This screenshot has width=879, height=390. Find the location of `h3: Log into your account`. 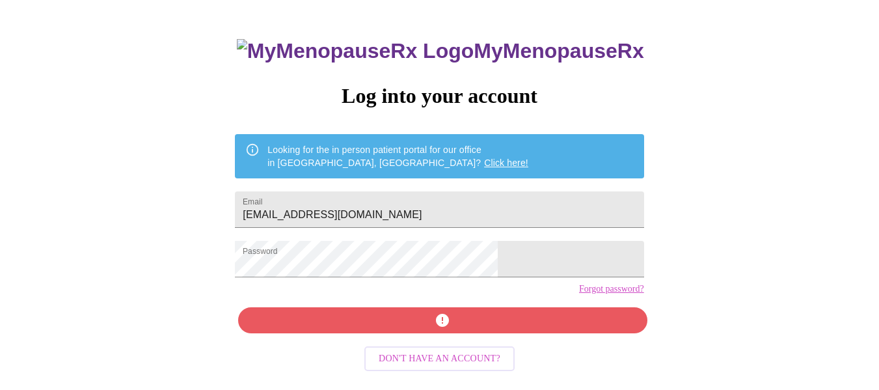

h3: Log into your account is located at coordinates (439, 96).